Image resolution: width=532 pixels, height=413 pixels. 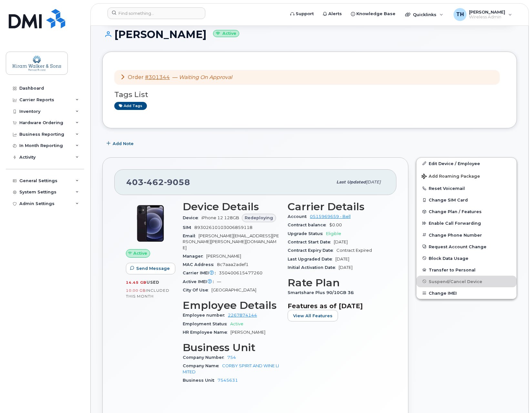 What do you see at coordinates (177, 182) in the screenshot?
I see `span: 9058` at bounding box center [177, 182].